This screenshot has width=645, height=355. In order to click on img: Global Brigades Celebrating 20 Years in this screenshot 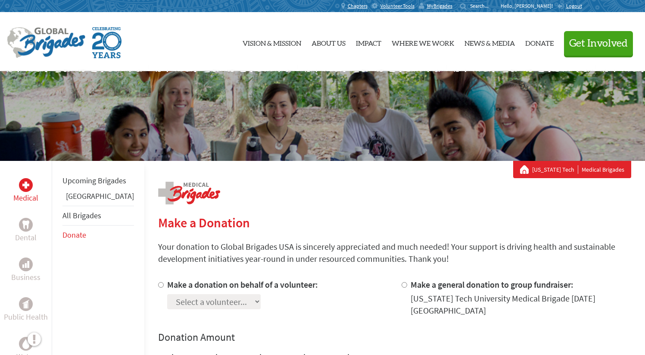, I will do `click(107, 43)`.